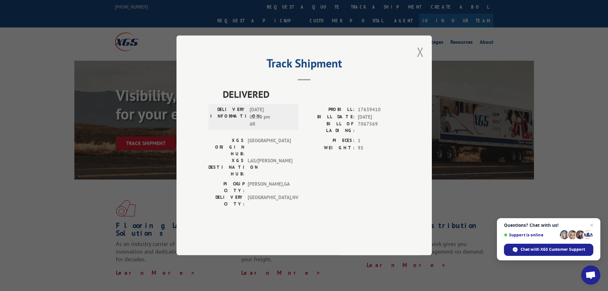  Describe the element at coordinates (549, 250) in the screenshot. I see `div: Chat with XGS Customer Support` at that location.